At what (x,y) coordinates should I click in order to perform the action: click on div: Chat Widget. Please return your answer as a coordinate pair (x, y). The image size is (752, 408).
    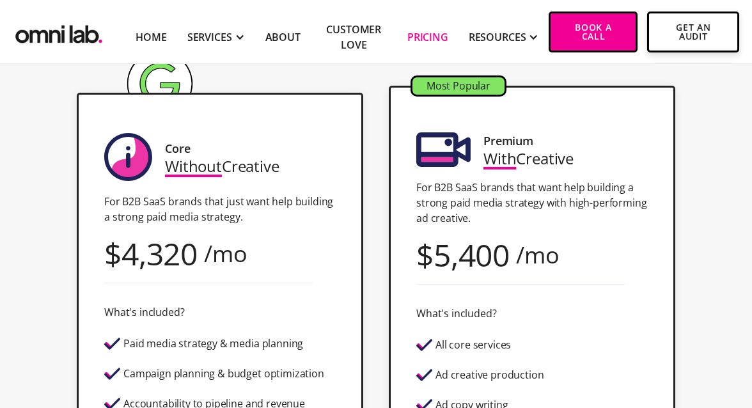
    Looking at the image, I should click on (637, 334).